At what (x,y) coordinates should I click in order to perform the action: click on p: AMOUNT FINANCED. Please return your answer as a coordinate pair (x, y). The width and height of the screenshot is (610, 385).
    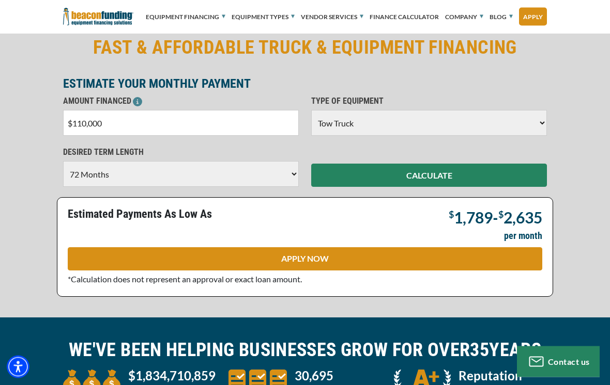
    Looking at the image, I should click on (181, 102).